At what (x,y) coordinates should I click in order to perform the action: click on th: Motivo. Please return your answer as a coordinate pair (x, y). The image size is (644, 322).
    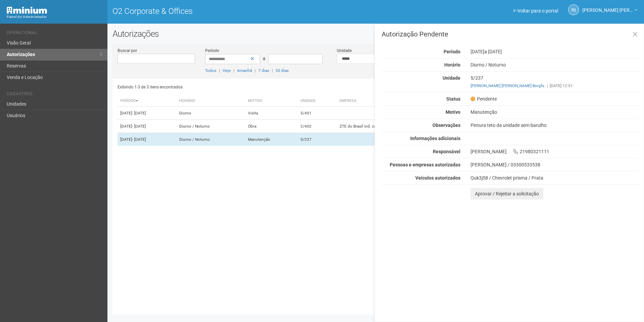
    Looking at the image, I should click on (272, 101).